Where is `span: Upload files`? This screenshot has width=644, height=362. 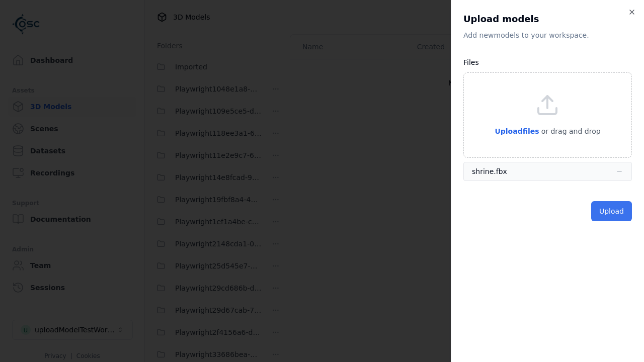 span: Upload files is located at coordinates (517, 131).